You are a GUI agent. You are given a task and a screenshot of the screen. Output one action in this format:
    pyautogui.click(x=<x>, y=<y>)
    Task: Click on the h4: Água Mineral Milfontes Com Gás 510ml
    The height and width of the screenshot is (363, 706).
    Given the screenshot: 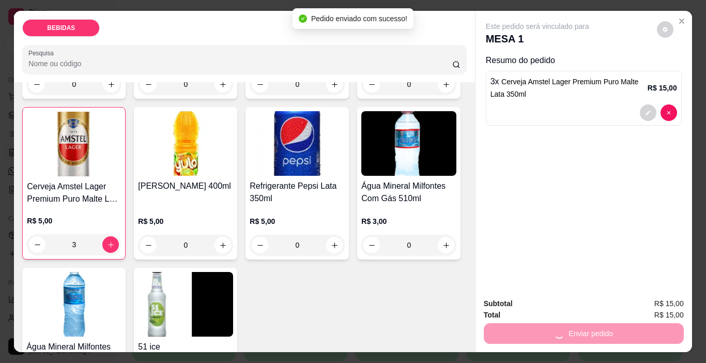 What is the action you would take?
    pyautogui.click(x=409, y=192)
    